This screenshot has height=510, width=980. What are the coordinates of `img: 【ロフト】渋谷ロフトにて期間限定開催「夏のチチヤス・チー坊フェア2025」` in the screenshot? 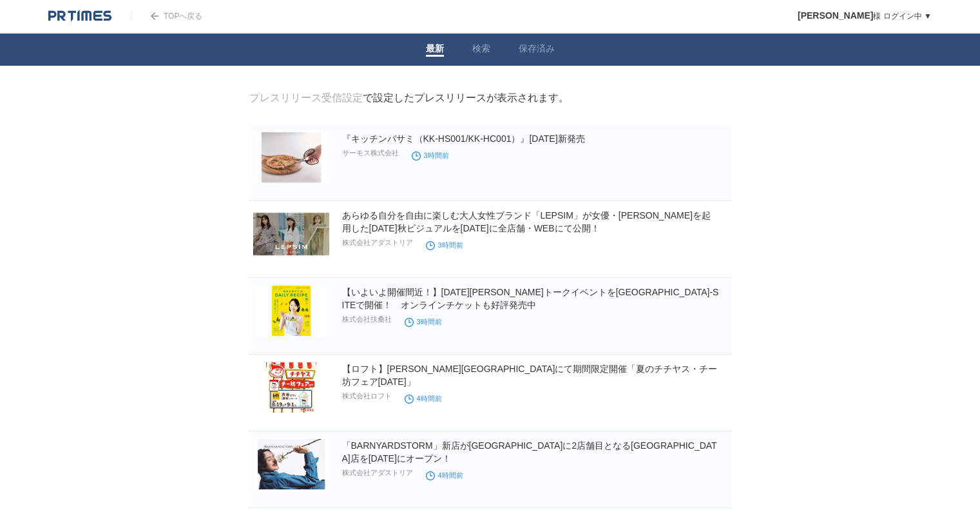 It's located at (291, 388).